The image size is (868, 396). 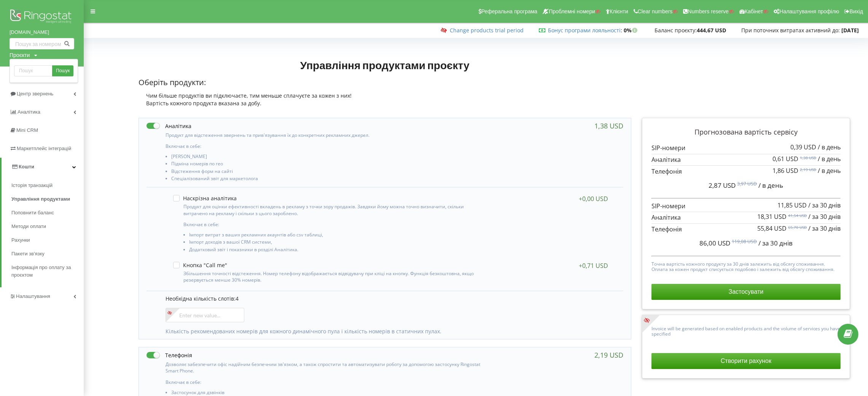 I want to click on div: +0,00 USD, so click(x=593, y=199).